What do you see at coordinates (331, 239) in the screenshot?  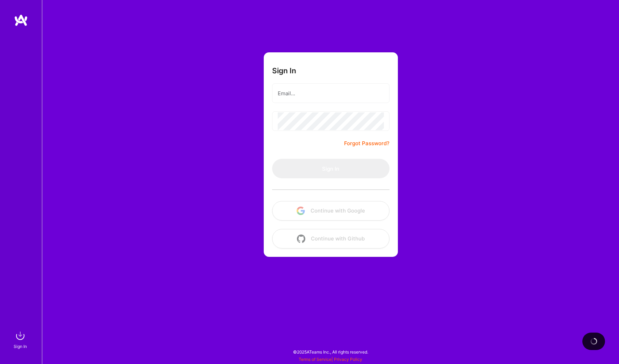 I see `button: Continue with Github` at bounding box center [331, 239].